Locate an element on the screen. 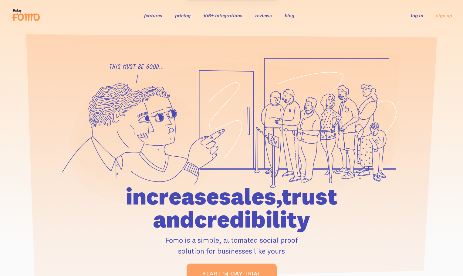  a: reviews is located at coordinates (263, 15).